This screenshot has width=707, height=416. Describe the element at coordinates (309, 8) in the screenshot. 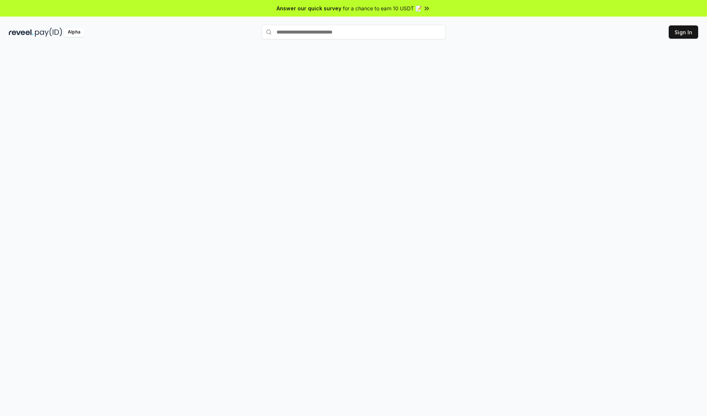

I see `span: Answer our quick survey` at that location.